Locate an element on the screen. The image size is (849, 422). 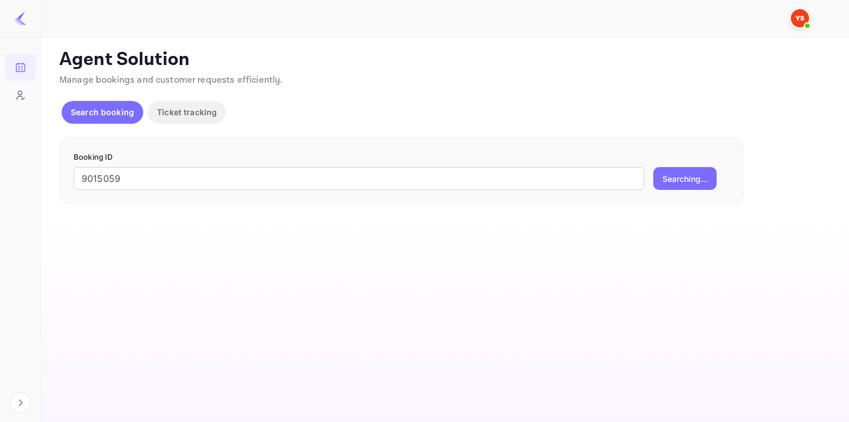
button: Searching... is located at coordinates (685, 179).